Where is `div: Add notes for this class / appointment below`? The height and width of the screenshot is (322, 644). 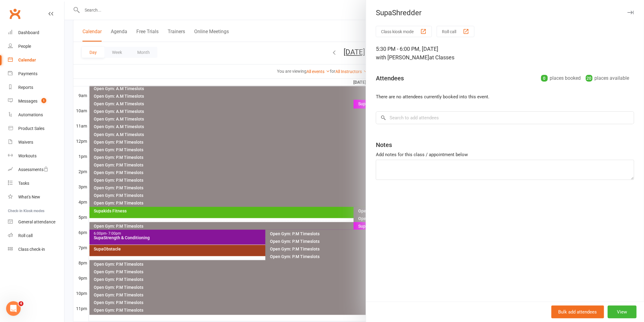 div: Add notes for this class / appointment below is located at coordinates (505, 155).